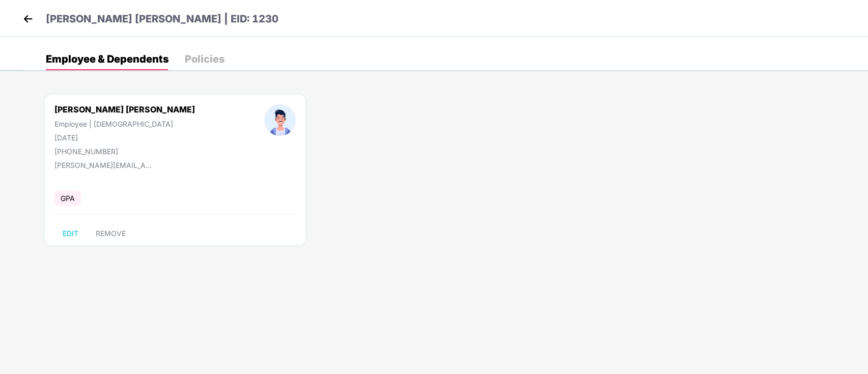  Describe the element at coordinates (111, 233) in the screenshot. I see `span: REMOVE` at that location.